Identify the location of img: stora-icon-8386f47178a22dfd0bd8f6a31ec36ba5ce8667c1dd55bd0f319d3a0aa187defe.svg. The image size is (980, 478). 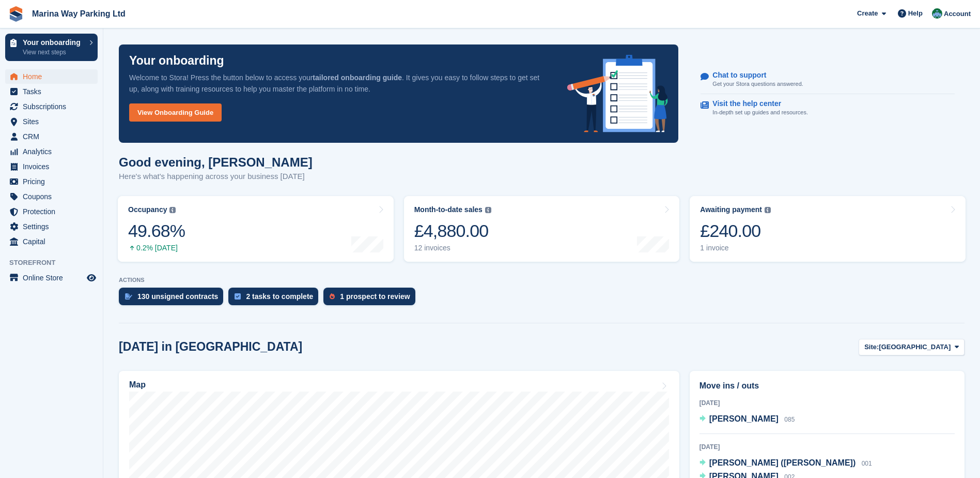
(16, 14).